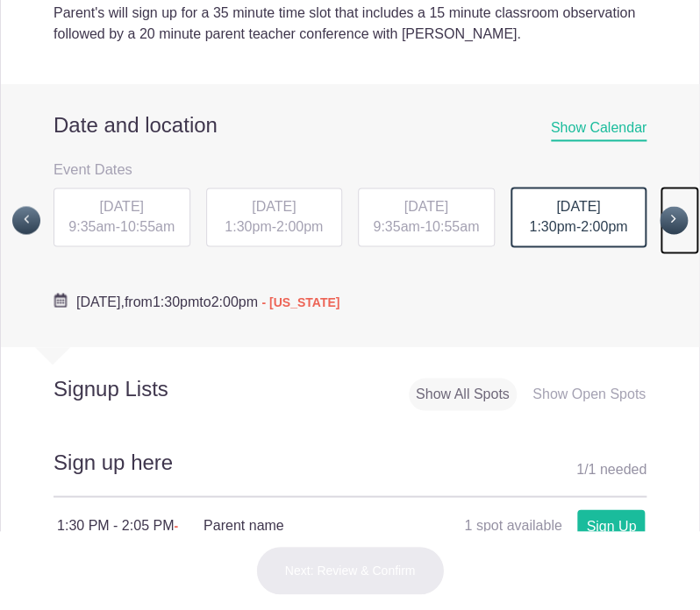 The image size is (700, 610). Describe the element at coordinates (350, 472) in the screenshot. I see `h2: Sign up here` at that location.